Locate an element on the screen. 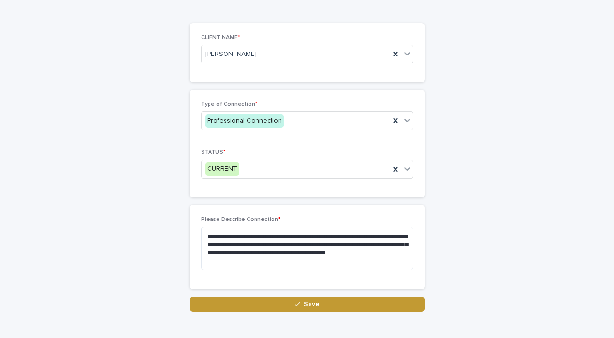 The height and width of the screenshot is (338, 614). div: Professional Connection is located at coordinates (244, 121).